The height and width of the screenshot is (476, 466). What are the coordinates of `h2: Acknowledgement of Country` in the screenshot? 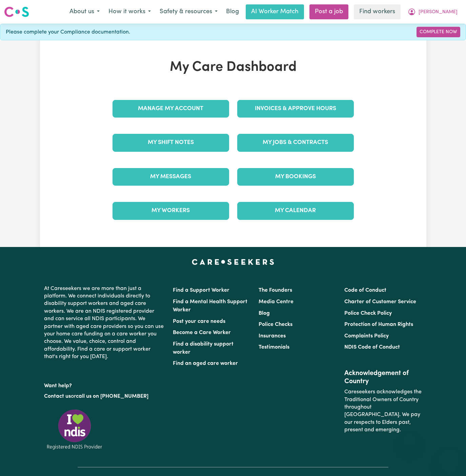 It's located at (383, 377).